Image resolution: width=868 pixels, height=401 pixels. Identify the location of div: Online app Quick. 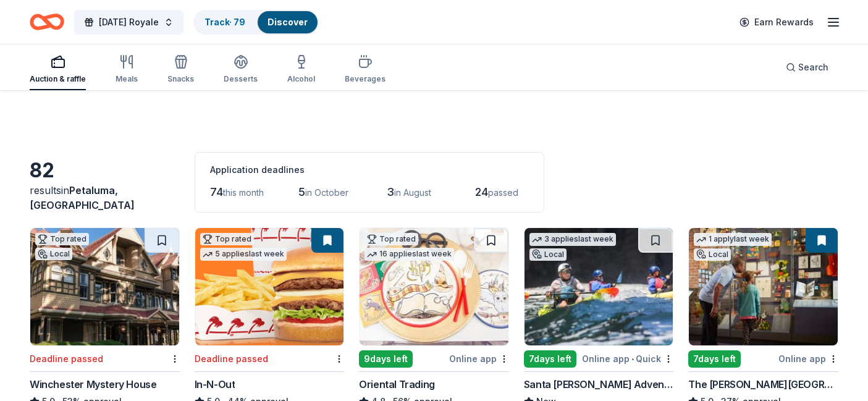
(627, 358).